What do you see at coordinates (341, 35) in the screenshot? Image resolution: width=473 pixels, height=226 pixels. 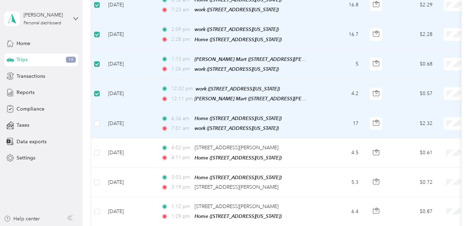 I see `td: 16.7` at bounding box center [341, 35].